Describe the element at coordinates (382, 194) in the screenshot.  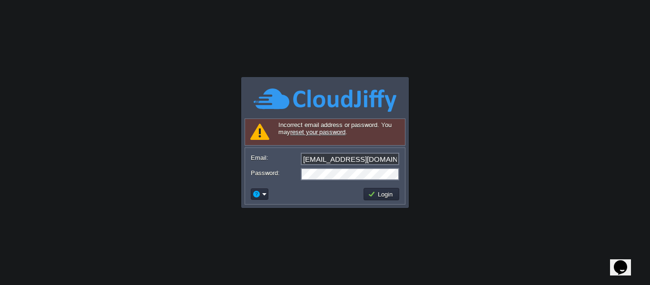
I see `button: Login` at that location.